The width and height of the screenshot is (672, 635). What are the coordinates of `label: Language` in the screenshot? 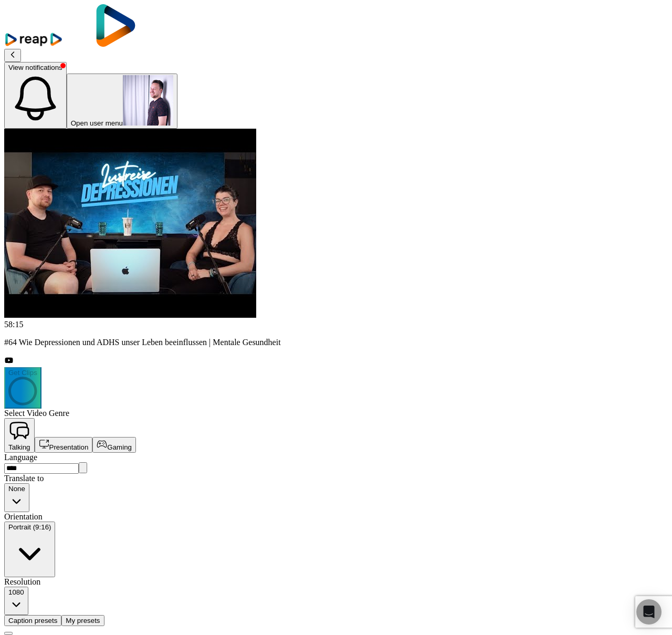 It's located at (21, 457).